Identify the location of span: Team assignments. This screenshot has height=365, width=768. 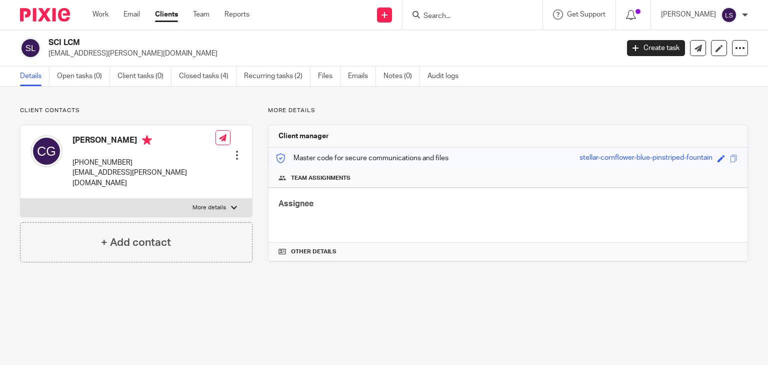
(321, 178).